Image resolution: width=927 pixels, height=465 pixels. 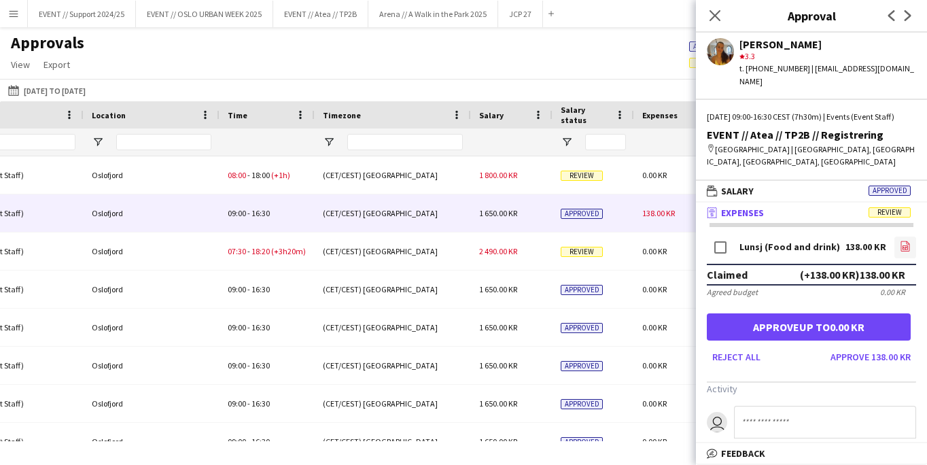 I want to click on a: Export, so click(x=56, y=65).